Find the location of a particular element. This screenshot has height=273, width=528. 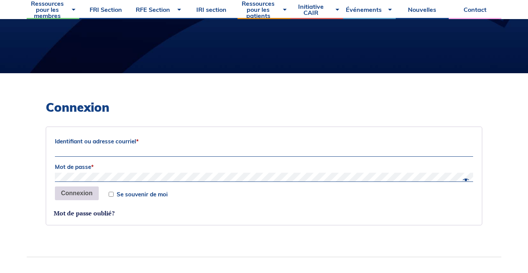

label: Mot de passe is located at coordinates (264, 167).